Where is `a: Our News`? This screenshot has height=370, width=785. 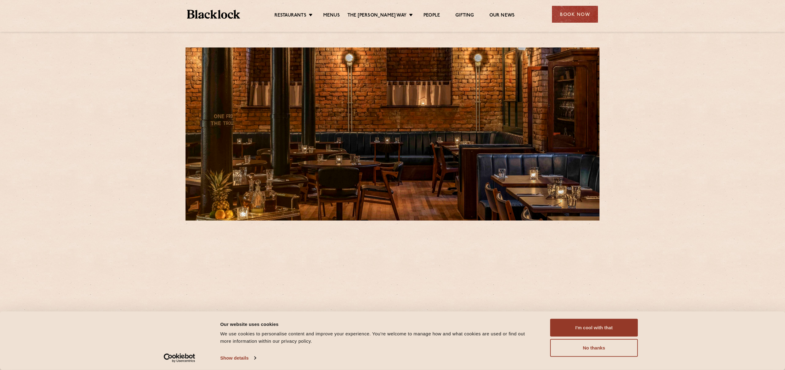 a: Our News is located at coordinates (502, 16).